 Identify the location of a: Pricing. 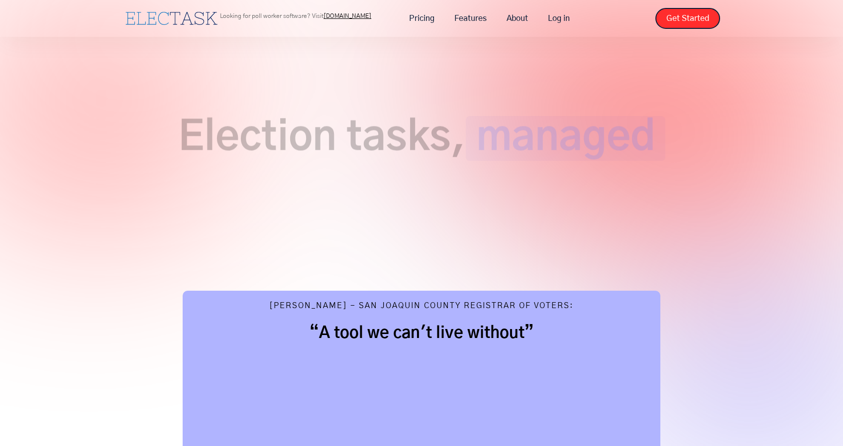
(421, 18).